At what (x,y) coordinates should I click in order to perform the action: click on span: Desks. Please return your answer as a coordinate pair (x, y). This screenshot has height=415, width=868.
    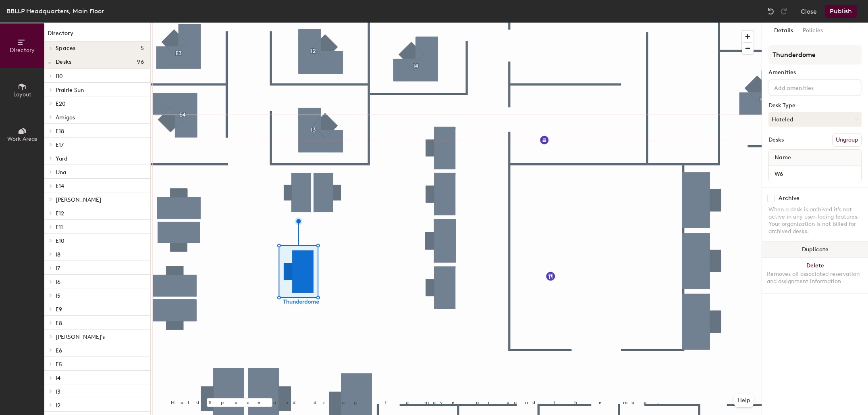
    Looking at the image, I should click on (63, 62).